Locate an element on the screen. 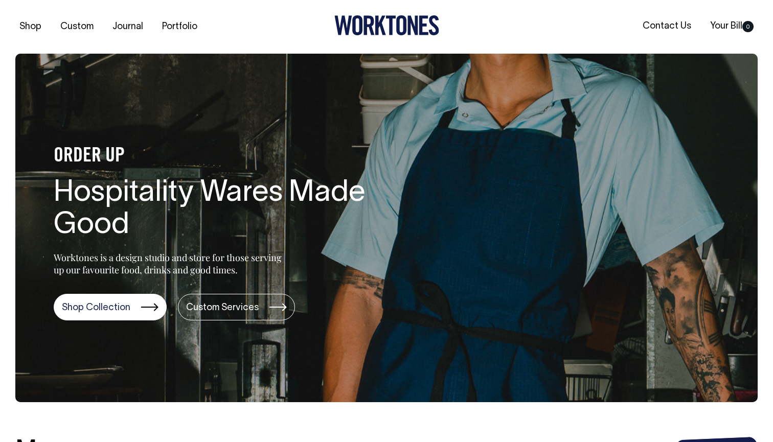  h1: Hospitality Wares Made Good is located at coordinates (217, 210).